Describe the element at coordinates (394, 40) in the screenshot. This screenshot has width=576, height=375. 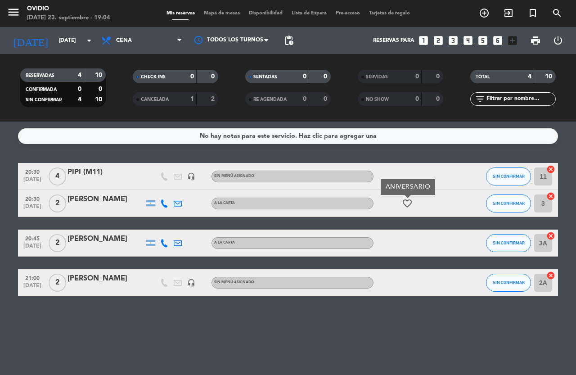
I see `span: Reservas para` at that location.